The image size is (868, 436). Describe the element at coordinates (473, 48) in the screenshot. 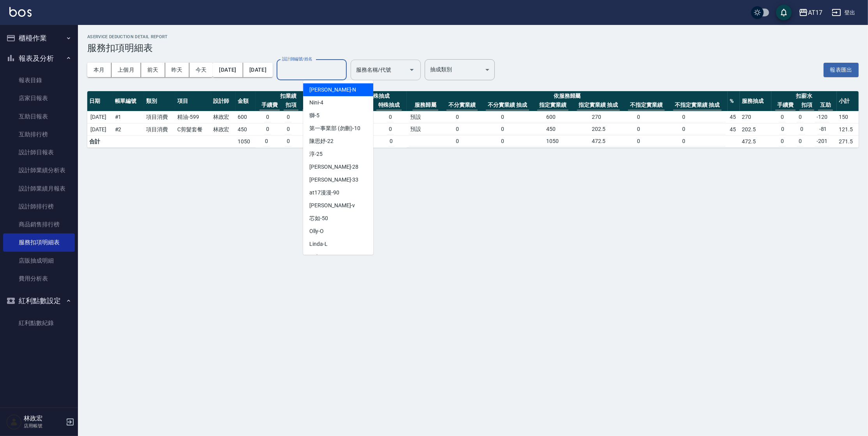

I see `h3: 服務扣項明細表` at that location.